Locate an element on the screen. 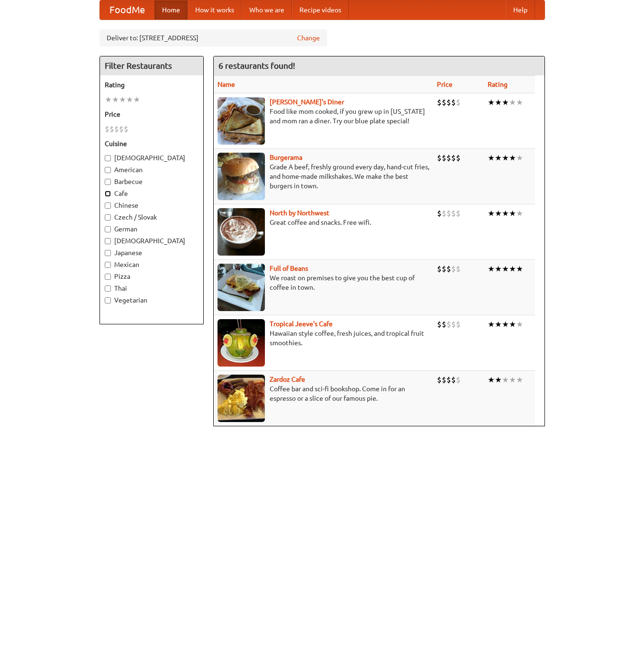  input: Thai is located at coordinates (108, 288).